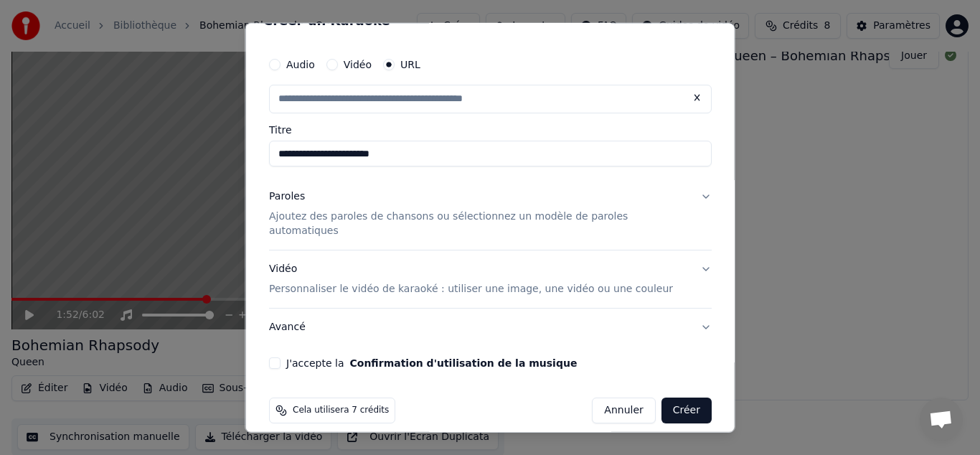  What do you see at coordinates (357, 65) in the screenshot?
I see `label: Vidéo` at bounding box center [357, 65].